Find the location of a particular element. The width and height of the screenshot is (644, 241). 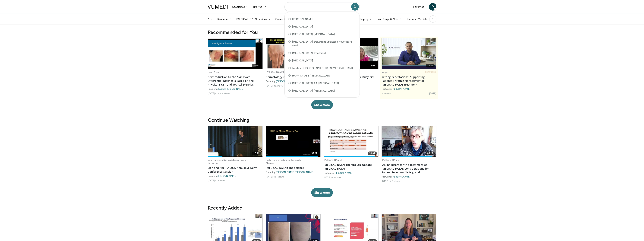

span: FEATURED is located at coordinates (431, 72).